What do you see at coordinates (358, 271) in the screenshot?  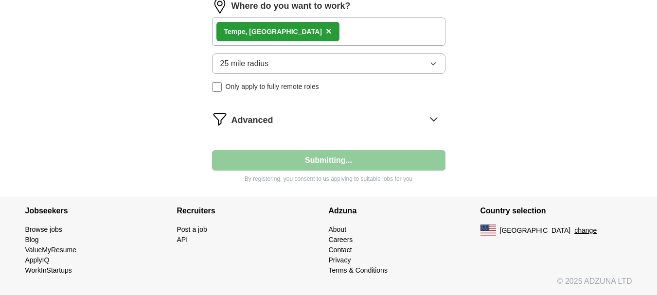 I see `a: Terms & Conditions` at bounding box center [358, 271].